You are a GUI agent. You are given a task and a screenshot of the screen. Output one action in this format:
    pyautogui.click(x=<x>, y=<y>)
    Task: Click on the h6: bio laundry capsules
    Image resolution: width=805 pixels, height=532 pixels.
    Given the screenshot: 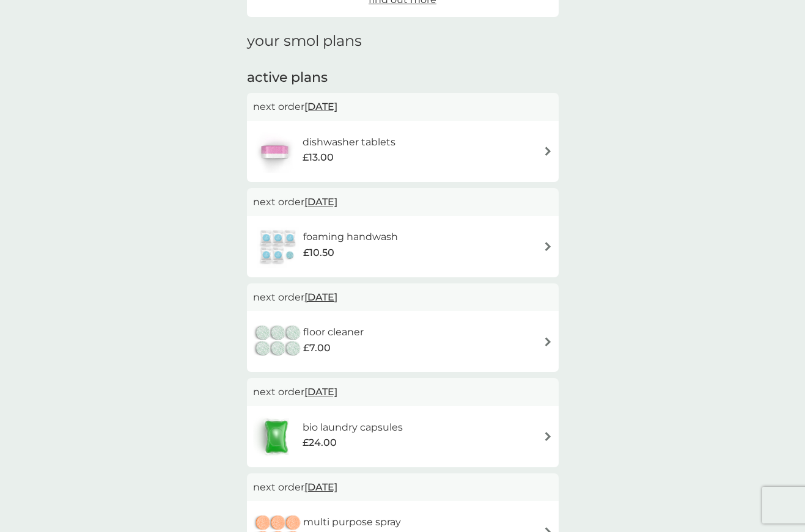 What is the action you would take?
    pyautogui.click(x=352, y=428)
    